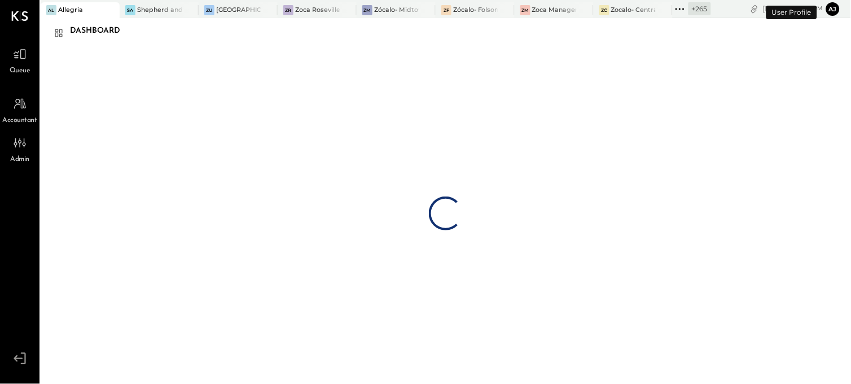  I want to click on a: Queue, so click(20, 60).